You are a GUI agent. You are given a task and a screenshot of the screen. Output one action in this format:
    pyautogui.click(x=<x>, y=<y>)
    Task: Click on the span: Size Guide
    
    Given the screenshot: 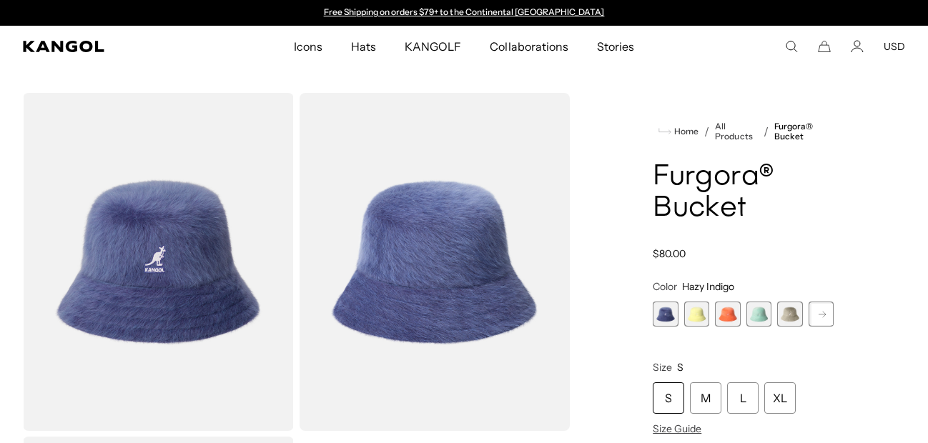 What is the action you would take?
    pyautogui.click(x=677, y=429)
    